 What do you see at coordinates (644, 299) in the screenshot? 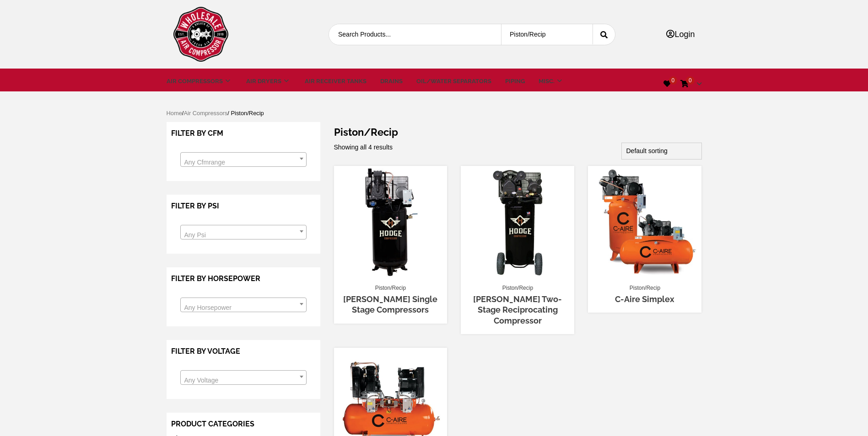
I see `a: C-Aire Simplex` at bounding box center [644, 299].